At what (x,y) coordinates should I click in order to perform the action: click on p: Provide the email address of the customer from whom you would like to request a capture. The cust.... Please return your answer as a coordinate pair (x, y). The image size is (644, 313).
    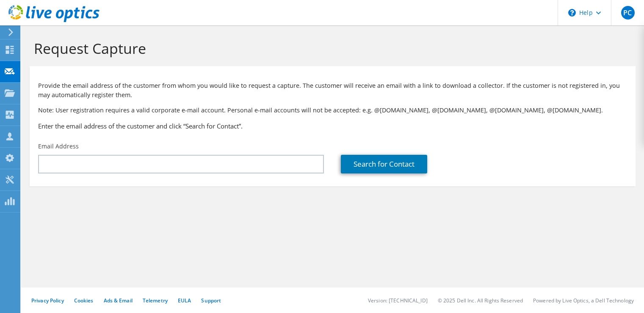
    Looking at the image, I should click on (333, 90).